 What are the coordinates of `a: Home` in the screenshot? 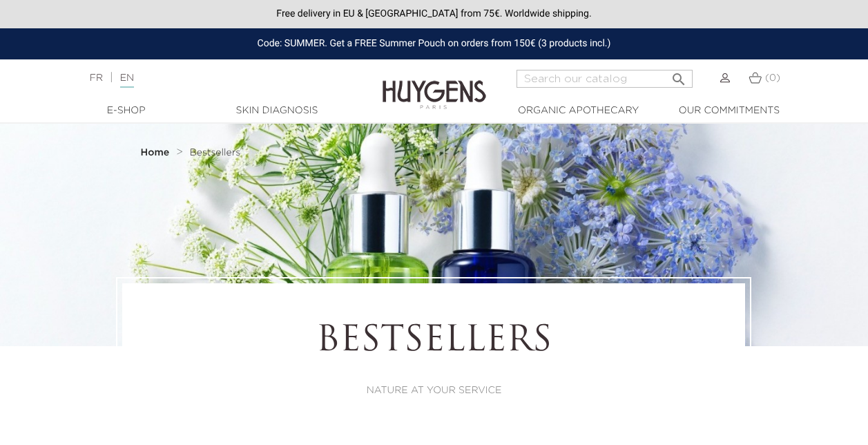 It's located at (157, 153).